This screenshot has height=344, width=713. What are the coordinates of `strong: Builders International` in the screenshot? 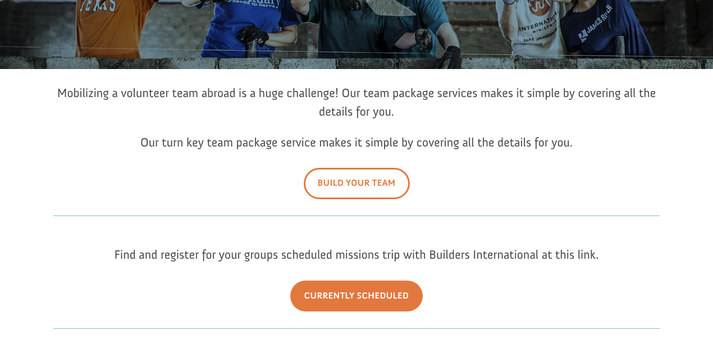 It's located at (61, 38).